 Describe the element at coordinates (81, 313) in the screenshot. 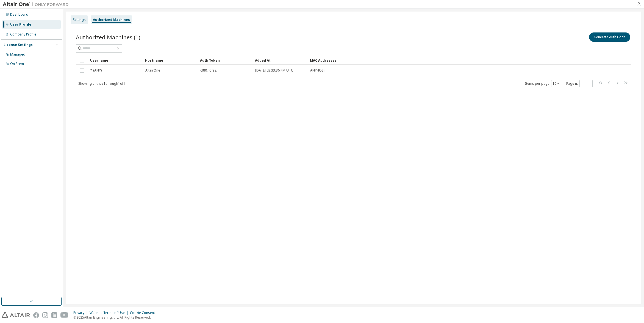

I see `div: Privacy` at that location.